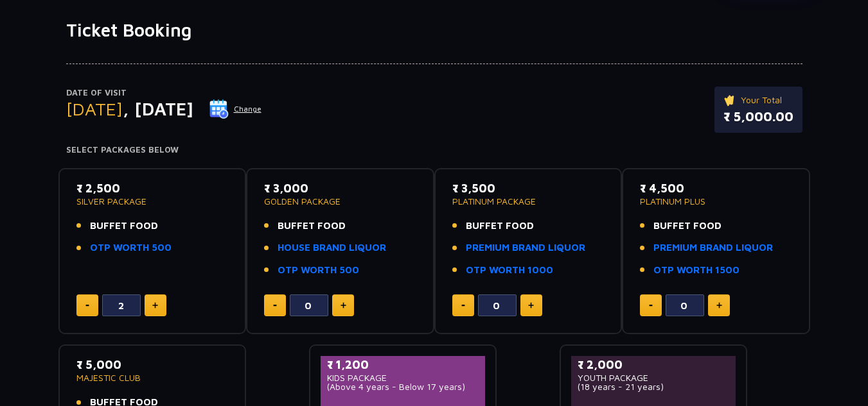  I want to click on p: GOLDEN PACKAGE, so click(340, 202).